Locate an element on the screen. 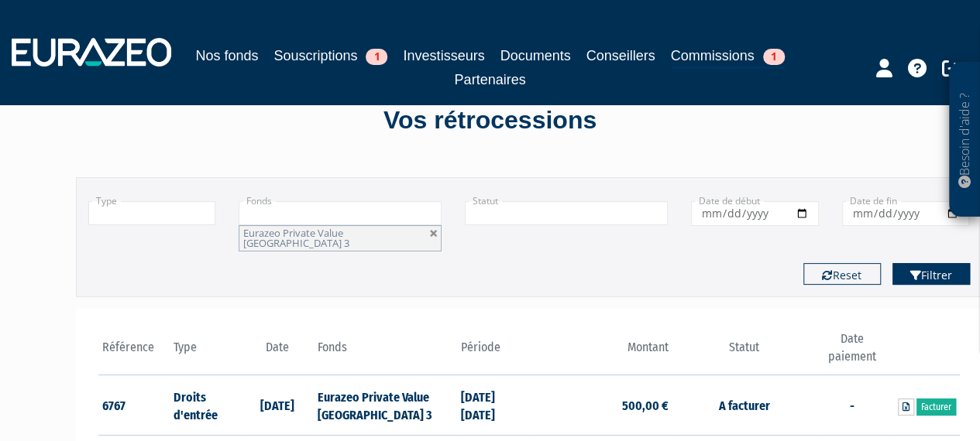 The width and height of the screenshot is (980, 441). td: Droits d'entrée is located at coordinates (205, 405).